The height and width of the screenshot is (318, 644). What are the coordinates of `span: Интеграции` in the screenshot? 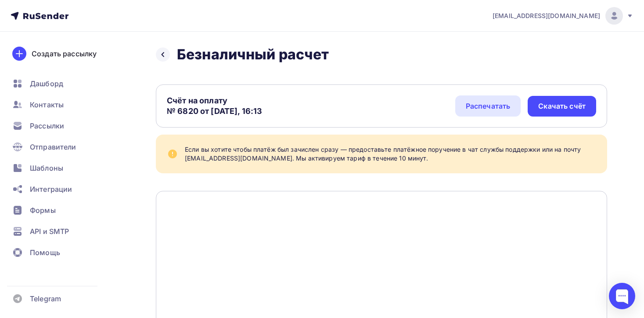 It's located at (51, 189).